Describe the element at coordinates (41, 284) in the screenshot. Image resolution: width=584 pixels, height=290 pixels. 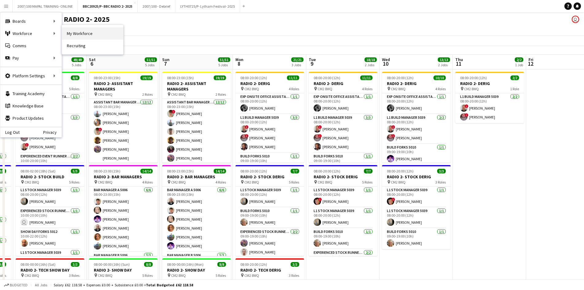
I see `span: All jobs` at that location.